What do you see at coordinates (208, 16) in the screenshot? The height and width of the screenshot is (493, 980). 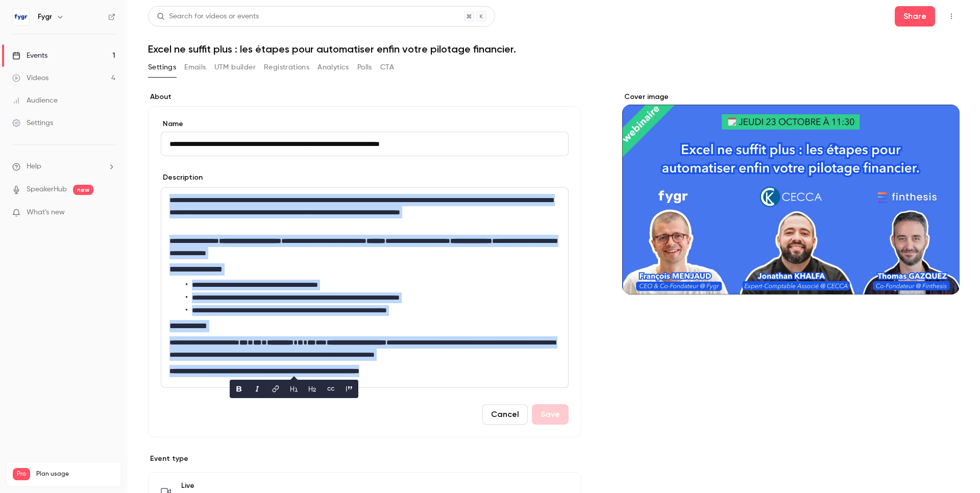 I see `div: Search for videos or events` at bounding box center [208, 16].